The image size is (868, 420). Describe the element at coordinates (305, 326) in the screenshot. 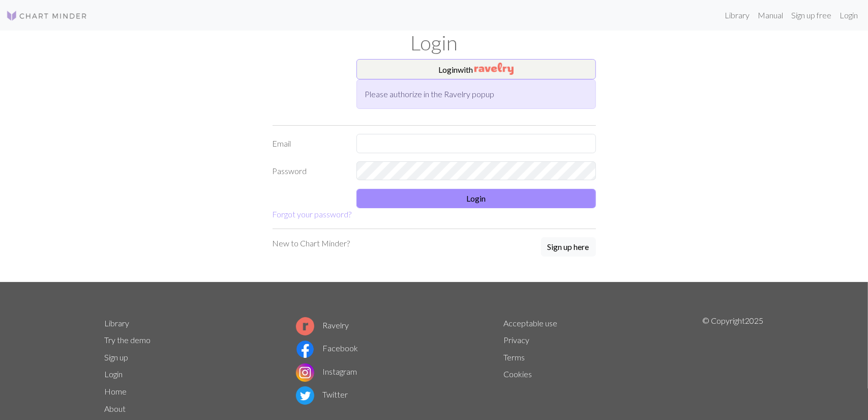

I see `img: Ravelry logo` at that location.